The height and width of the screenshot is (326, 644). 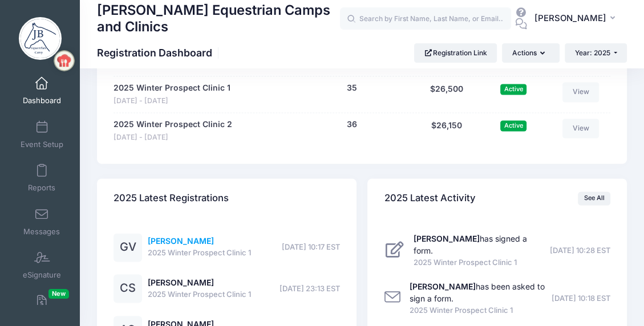 What do you see at coordinates (171, 198) in the screenshot?
I see `h4: 2025 Latest Registrations` at bounding box center [171, 198].